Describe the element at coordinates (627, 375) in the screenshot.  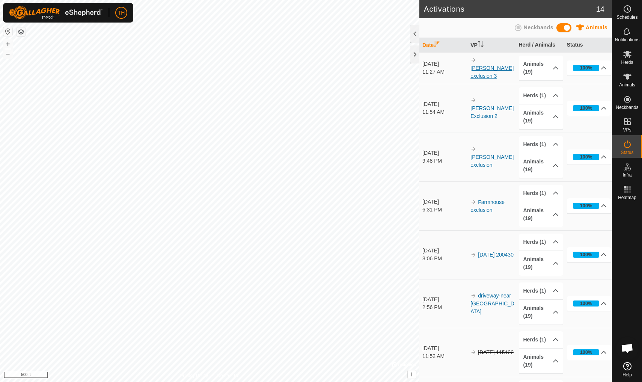
I see `span: Help` at that location.